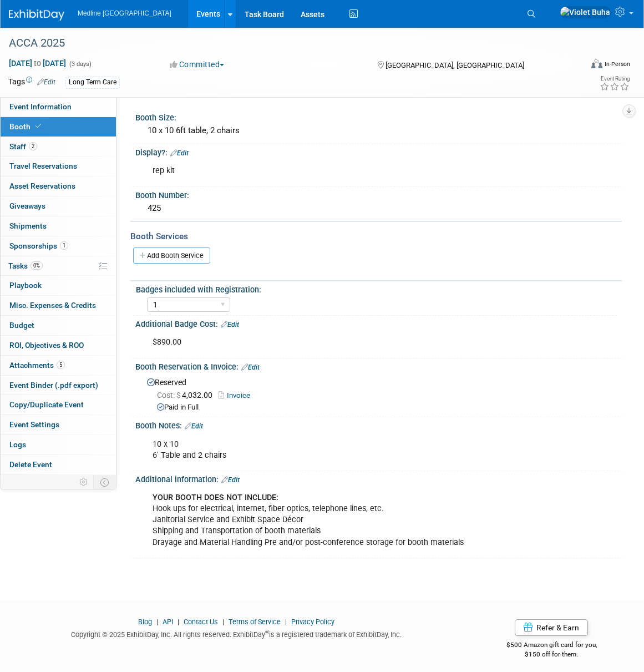 Image resolution: width=644 pixels, height=672 pixels. Describe the element at coordinates (237, 395) in the screenshot. I see `a: Invoice` at that location.